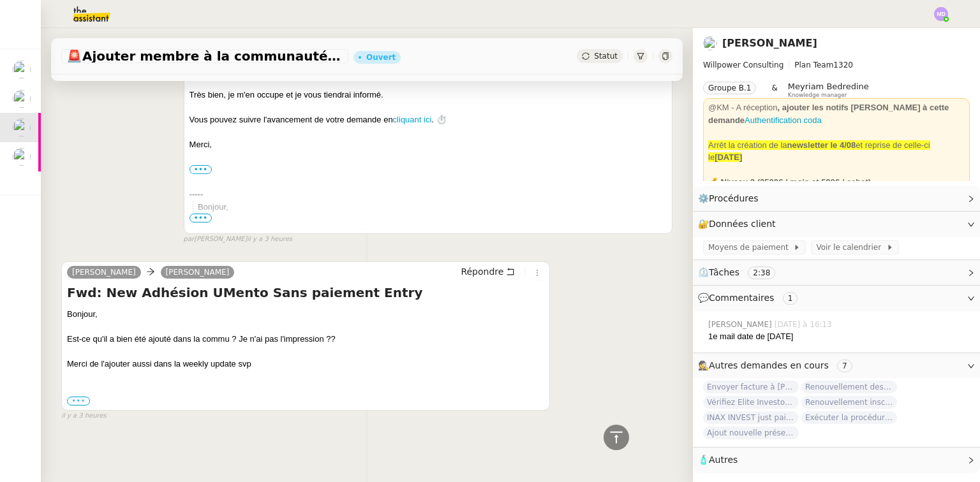 Image resolution: width=980 pixels, height=482 pixels. What do you see at coordinates (783, 120) in the screenshot?
I see `a: Authentification coda` at bounding box center [783, 120].